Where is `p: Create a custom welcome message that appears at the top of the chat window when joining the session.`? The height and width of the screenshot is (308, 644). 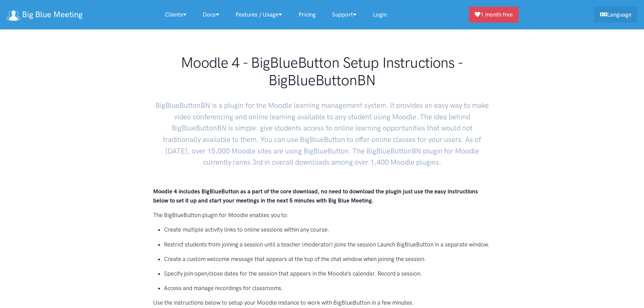
p: Create a custom welcome message that appears at the top of the chat window when joining the session. is located at coordinates (328, 259).